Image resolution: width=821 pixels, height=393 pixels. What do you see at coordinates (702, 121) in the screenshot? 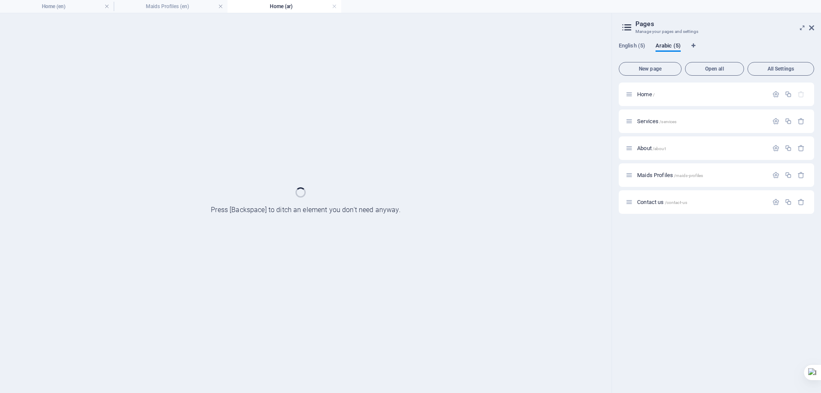
I see `div: Services/services` at bounding box center [702, 121].